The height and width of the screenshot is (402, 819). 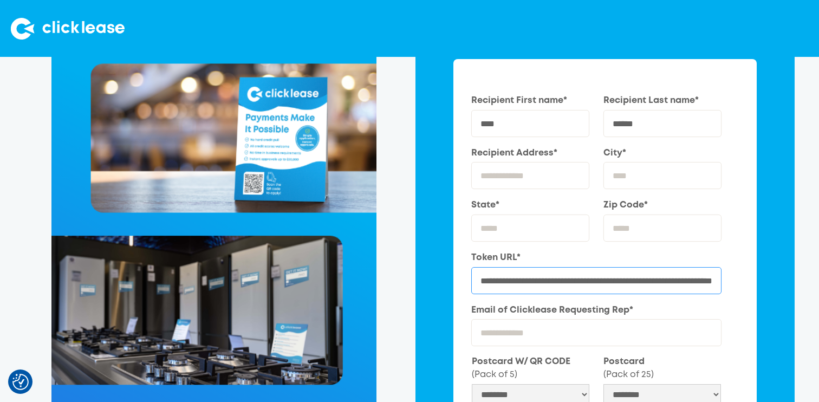 I want to click on label: Zip Code*, so click(x=663, y=205).